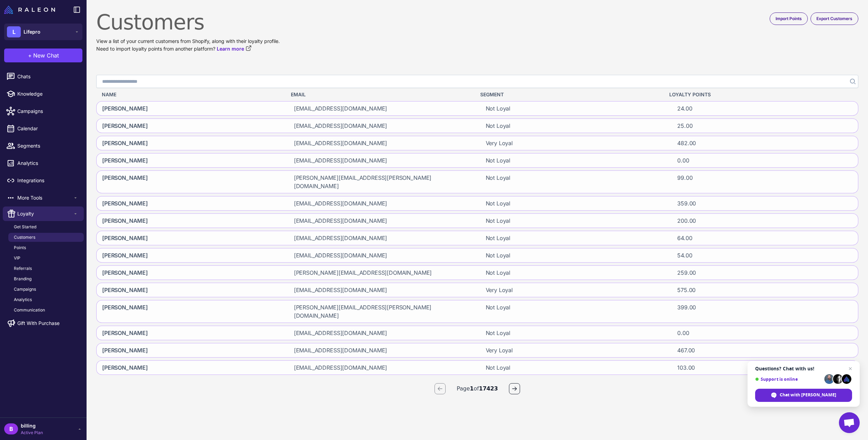  Describe the element at coordinates (687, 273) in the screenshot. I see `span: 259.00` at that location.